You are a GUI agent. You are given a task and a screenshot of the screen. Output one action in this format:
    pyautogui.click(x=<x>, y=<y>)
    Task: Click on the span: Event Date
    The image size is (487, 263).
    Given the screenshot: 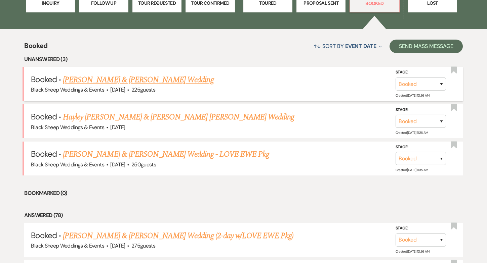 What is the action you would take?
    pyautogui.click(x=361, y=46)
    